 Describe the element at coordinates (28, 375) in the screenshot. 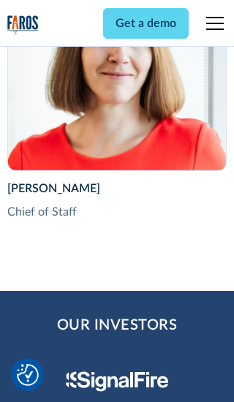

I see `img: Revisit consent button` at that location.